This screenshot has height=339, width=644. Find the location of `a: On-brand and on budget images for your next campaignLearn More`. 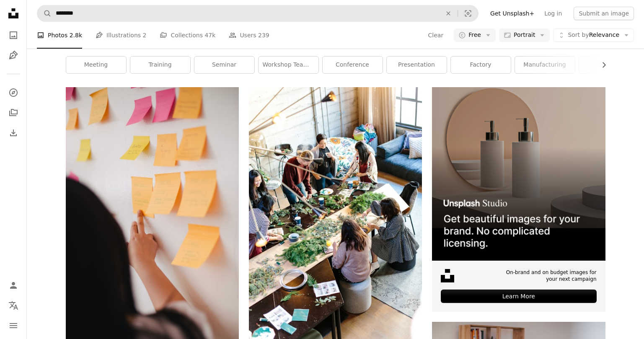

a: On-brand and on budget images for your next campaignLearn More is located at coordinates (518, 199).